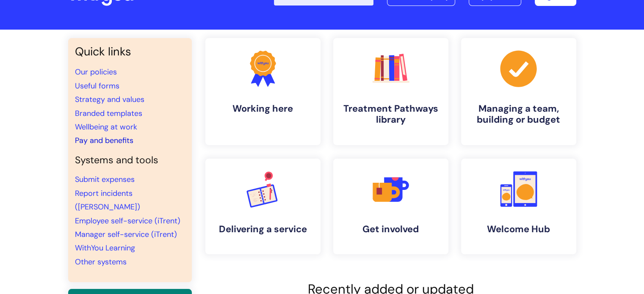 This screenshot has height=294, width=644. Describe the element at coordinates (519, 91) in the screenshot. I see `a: Managing a team, building or budget` at that location.